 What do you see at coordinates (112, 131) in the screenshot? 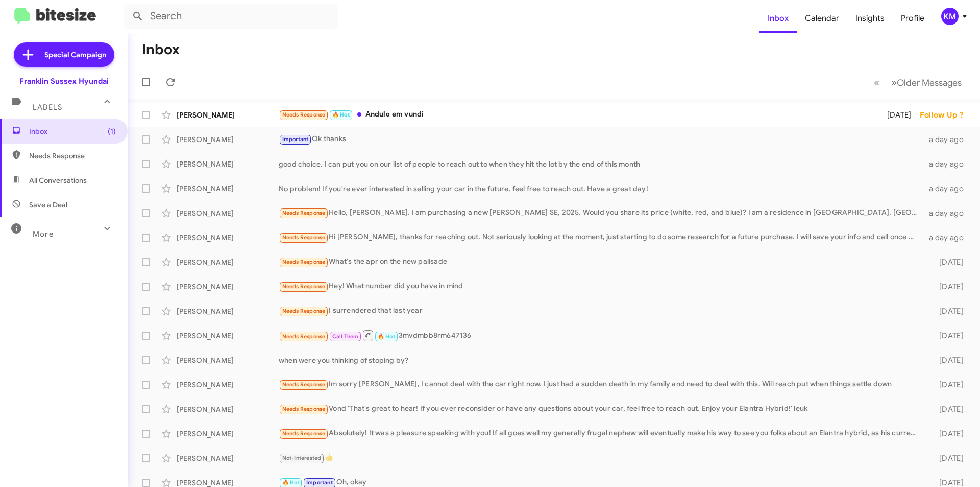
I see `span: (1)` at bounding box center [112, 131].